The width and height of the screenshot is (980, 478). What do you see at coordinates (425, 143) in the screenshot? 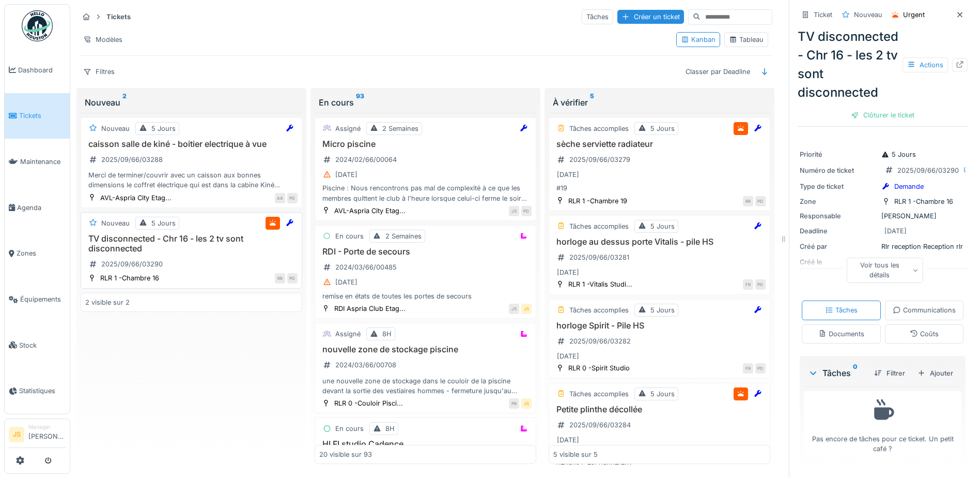
I see `h3: Micro piscine` at bounding box center [425, 143].